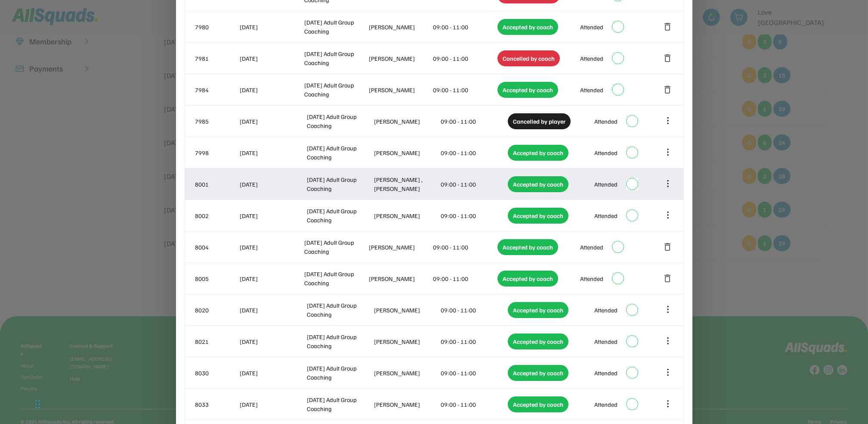  What do you see at coordinates (217, 184) in the screenshot?
I see `div: 8001` at bounding box center [217, 184].